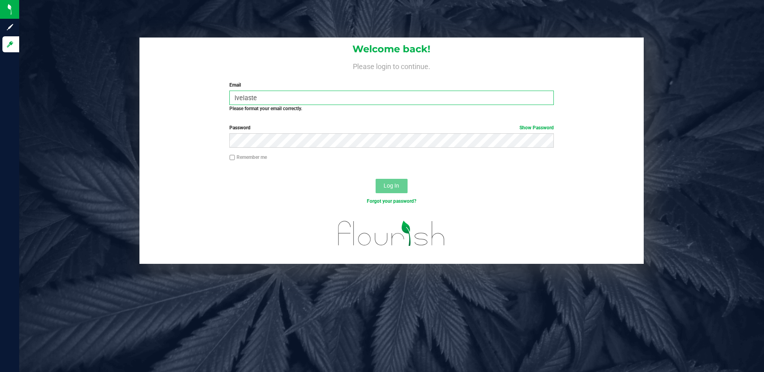  Describe the element at coordinates (391, 186) in the screenshot. I see `span: Log In` at that location.